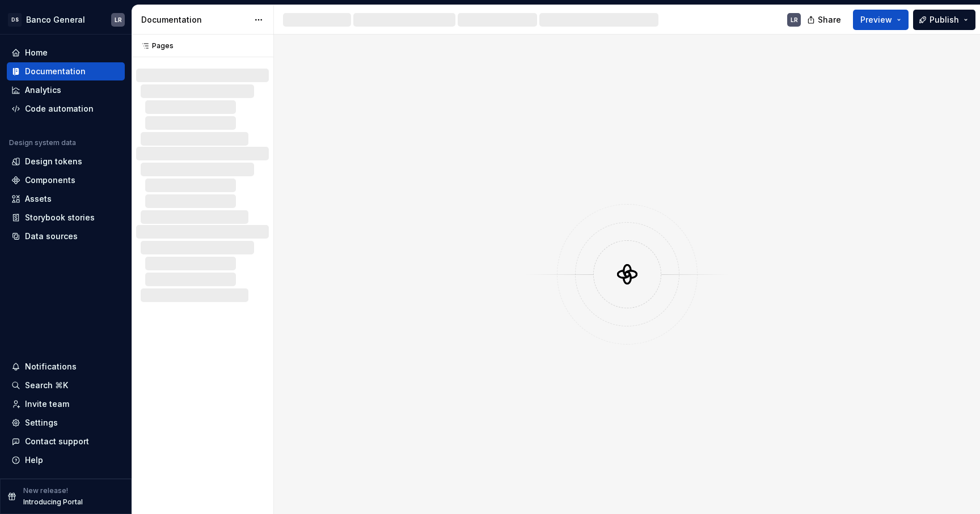  Describe the element at coordinates (43, 143) in the screenshot. I see `div: Design system data` at that location.